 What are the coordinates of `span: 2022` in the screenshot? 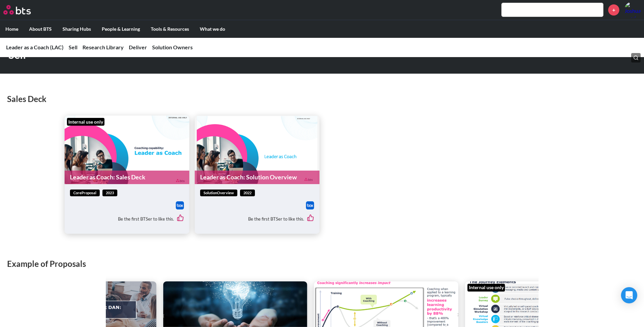 It's located at (248, 193).